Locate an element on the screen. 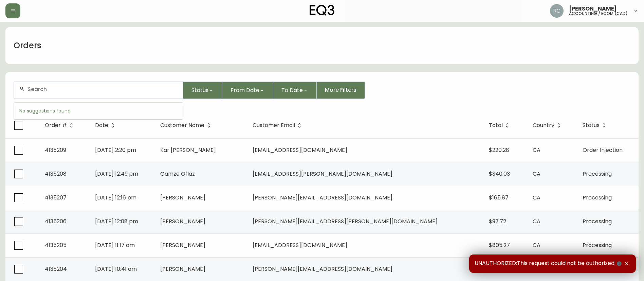 This screenshot has height=281, width=644. span: $165.87 is located at coordinates (499, 197).